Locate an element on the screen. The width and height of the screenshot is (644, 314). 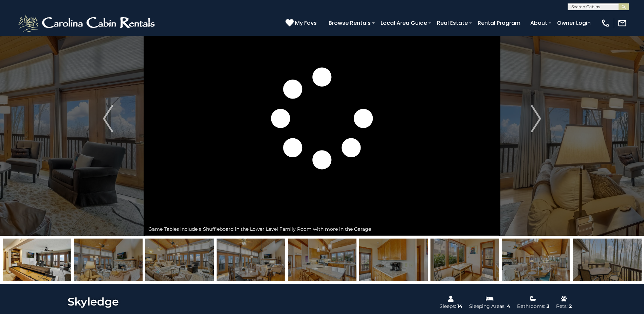
img: 163434005 is located at coordinates (108, 259).